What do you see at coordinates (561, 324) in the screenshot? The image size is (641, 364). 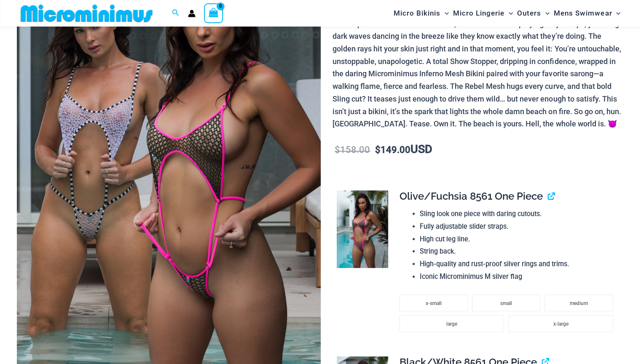 I see `span: x-large` at bounding box center [561, 324].